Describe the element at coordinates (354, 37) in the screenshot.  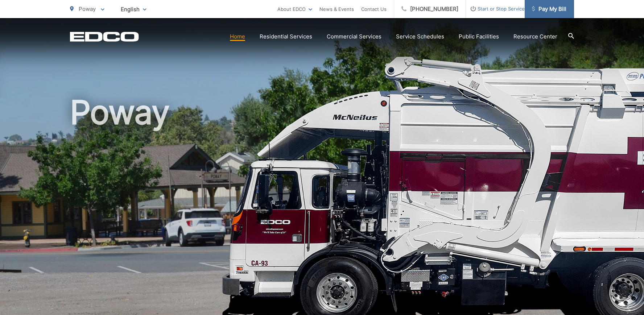
I see `a: Commercial Services` at that location.